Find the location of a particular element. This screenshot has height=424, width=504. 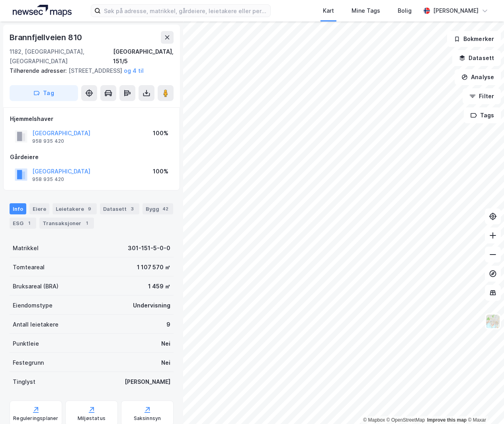

button: Tags is located at coordinates (482, 115).